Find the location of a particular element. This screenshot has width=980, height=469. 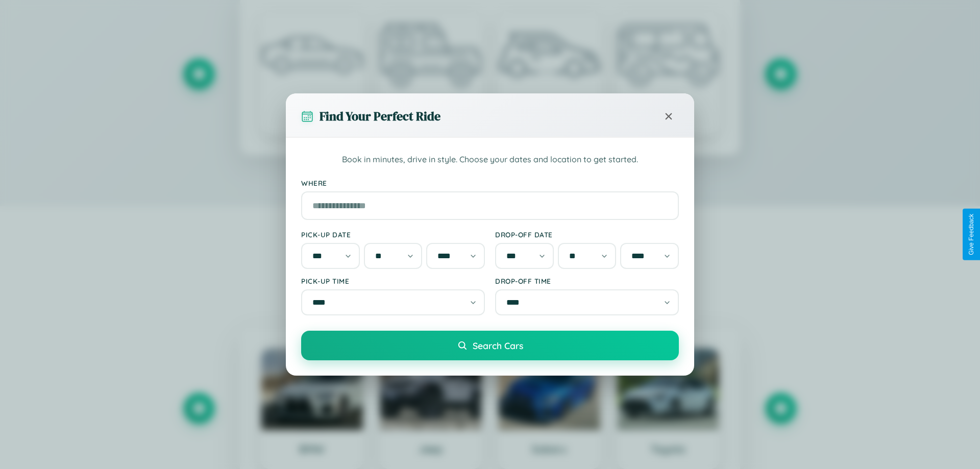

button: Search Cars is located at coordinates (490, 346).